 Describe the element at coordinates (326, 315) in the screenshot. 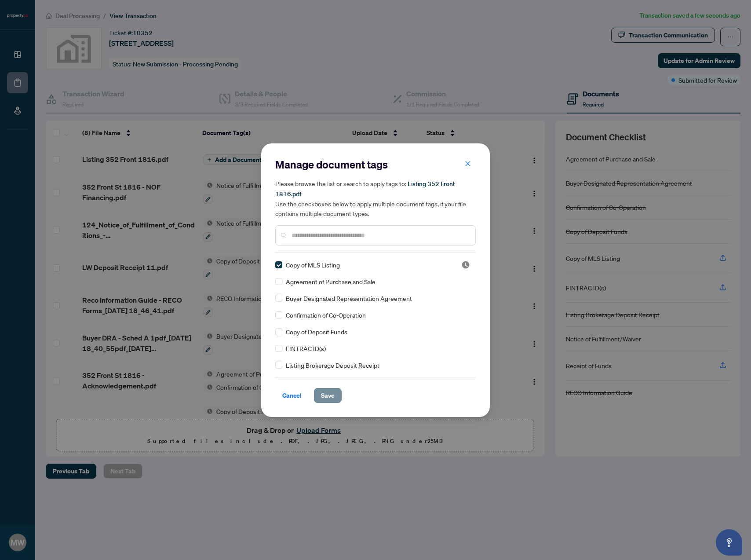

I see `span: Confirmation of Co-Operation` at that location.